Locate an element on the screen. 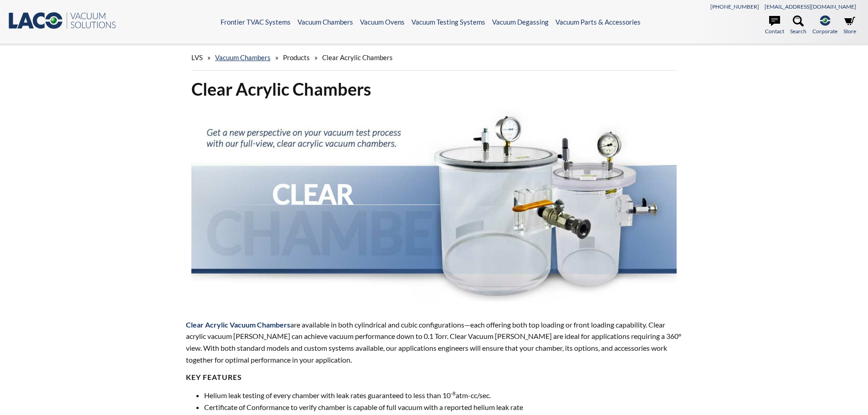  li: Certificate of Conformance to verify chamber is capable of full vacuum with a reported helium lea... is located at coordinates (443, 407).